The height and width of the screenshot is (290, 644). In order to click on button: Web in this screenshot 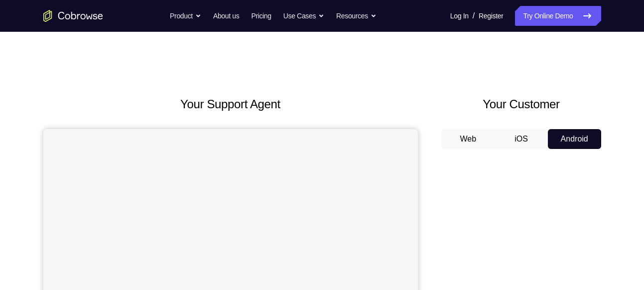, I will do `click(468, 139)`.